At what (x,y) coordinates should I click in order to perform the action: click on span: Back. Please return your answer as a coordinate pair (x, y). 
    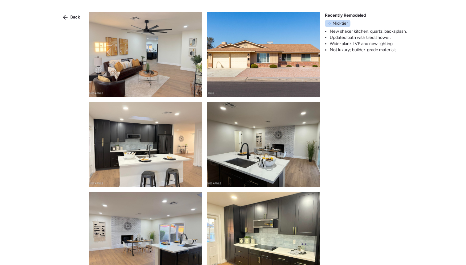
    Looking at the image, I should click on (75, 17).